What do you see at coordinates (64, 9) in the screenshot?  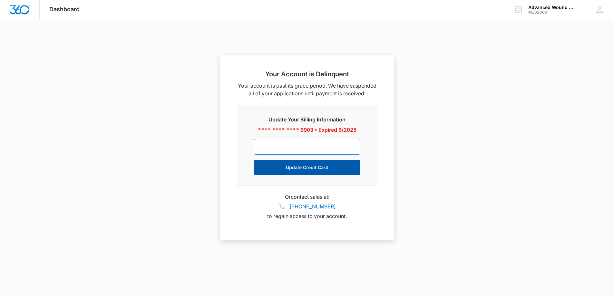 I see `span: Dashboard` at bounding box center [64, 9].